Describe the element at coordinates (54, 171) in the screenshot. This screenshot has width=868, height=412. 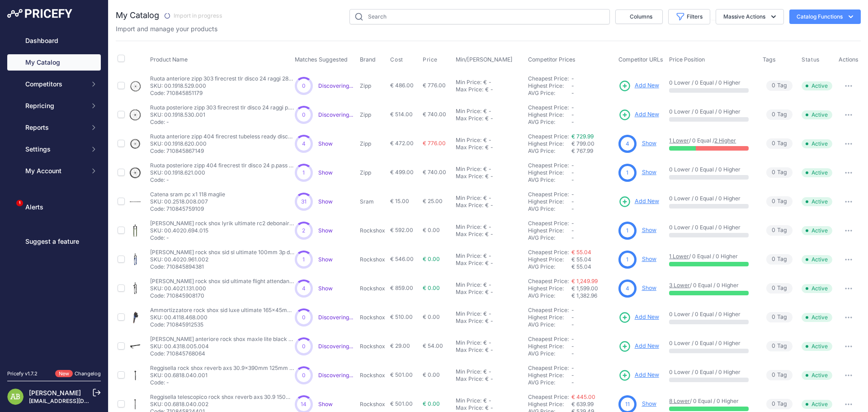
I see `button: My Account` at that location.